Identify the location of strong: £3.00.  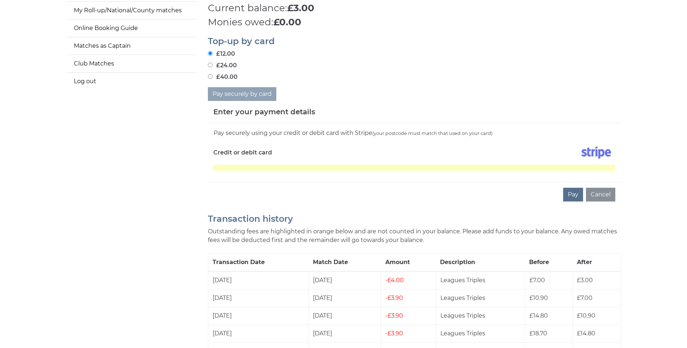
(300, 8).